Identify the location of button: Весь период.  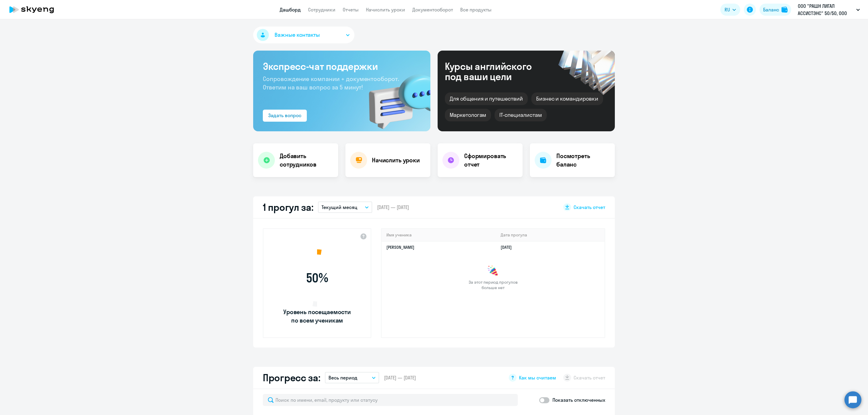
(352, 378).